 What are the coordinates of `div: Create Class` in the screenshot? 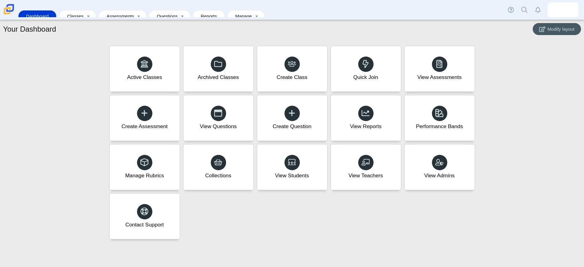 It's located at (292, 77).